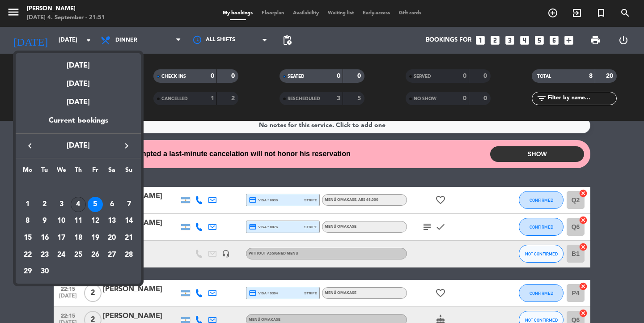 The image size is (644, 323). I want to click on div: 12, so click(96, 222).